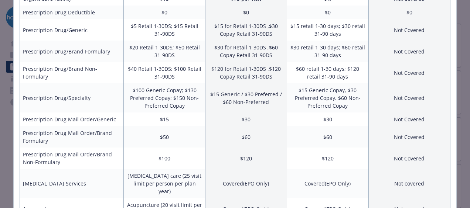 The width and height of the screenshot is (470, 208). What do you see at coordinates (164, 51) in the screenshot?
I see `td: $20 Retail 1-30DS; $50 Retail 31-90DS` at bounding box center [164, 51].